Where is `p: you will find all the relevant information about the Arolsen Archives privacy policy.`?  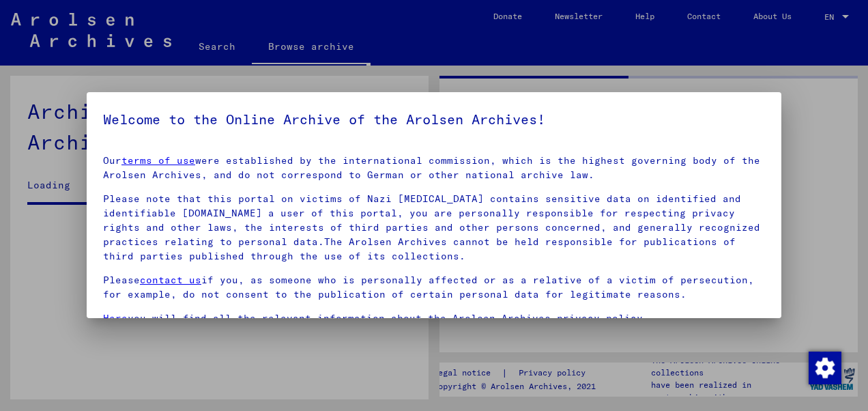
p: you will find all the relevant information about the Arolsen Archives privacy policy. is located at coordinates (434, 318).